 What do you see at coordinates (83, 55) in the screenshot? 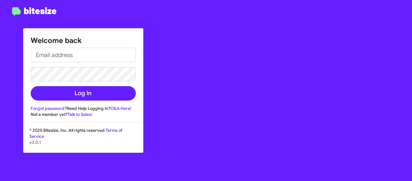
I see `input: Email address` at bounding box center [83, 55].